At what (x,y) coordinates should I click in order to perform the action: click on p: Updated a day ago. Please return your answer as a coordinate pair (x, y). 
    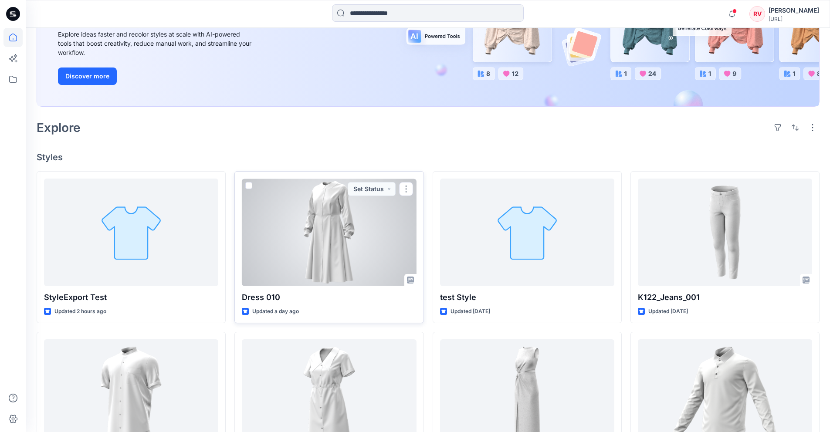
    Looking at the image, I should click on (275, 311).